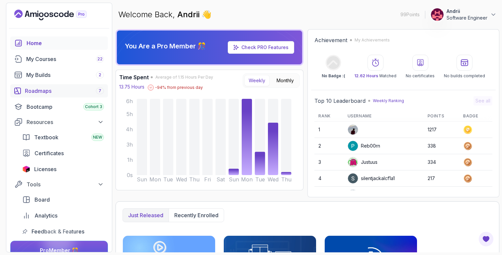  What do you see at coordinates (65, 43) in the screenshot?
I see `div: Home` at bounding box center [65, 43].